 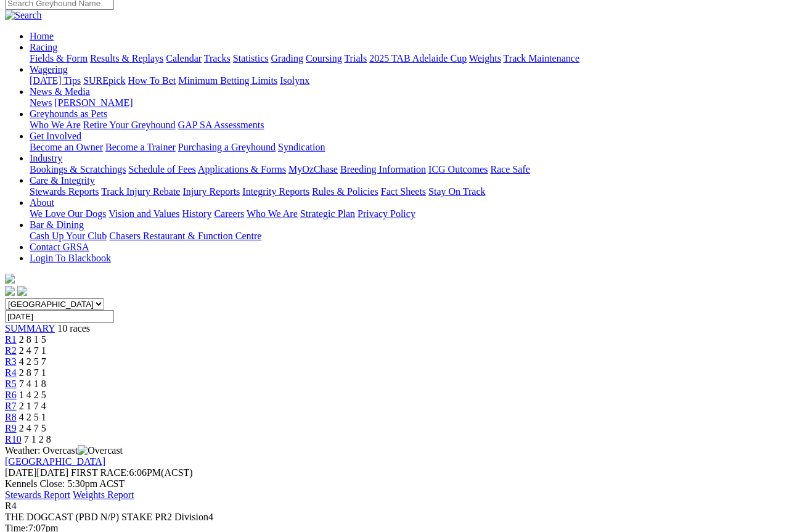 I want to click on a: R4, so click(x=11, y=373).